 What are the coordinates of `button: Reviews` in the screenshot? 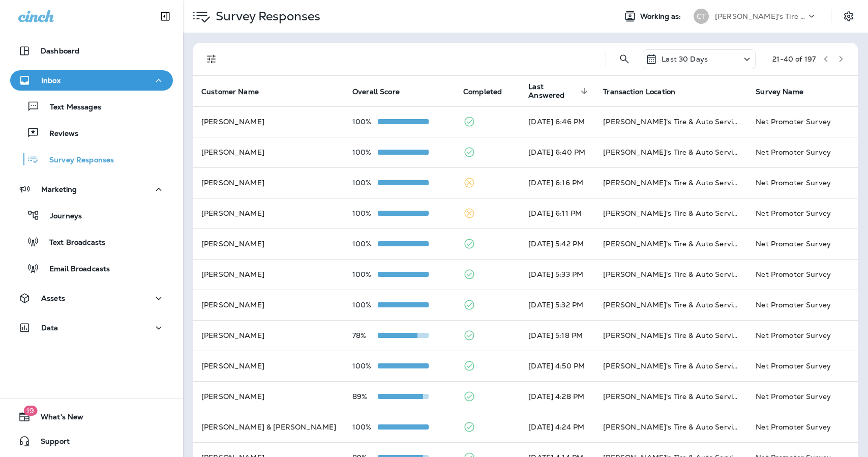 It's located at (91, 132).